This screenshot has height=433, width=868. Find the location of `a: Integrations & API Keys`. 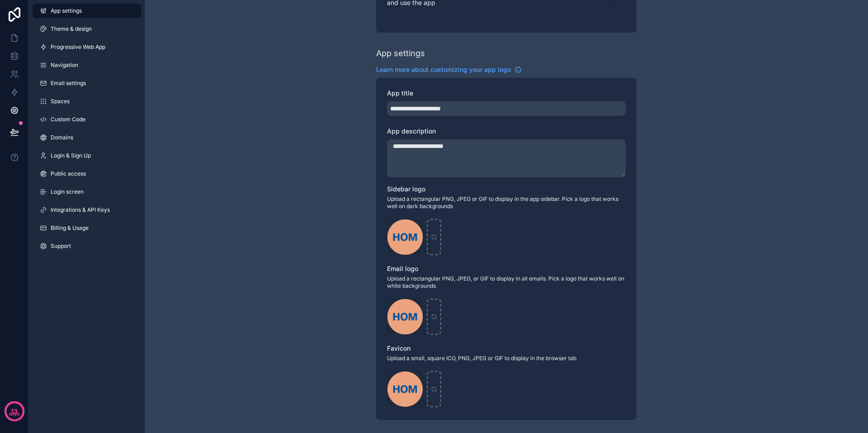

a: Integrations & API Keys is located at coordinates (87, 210).